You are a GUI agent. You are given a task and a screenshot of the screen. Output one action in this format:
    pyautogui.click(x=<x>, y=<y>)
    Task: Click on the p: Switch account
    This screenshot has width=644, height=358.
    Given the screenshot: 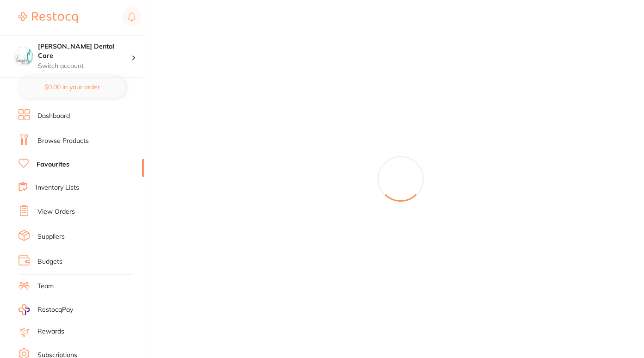 What is the action you would take?
    pyautogui.click(x=85, y=66)
    